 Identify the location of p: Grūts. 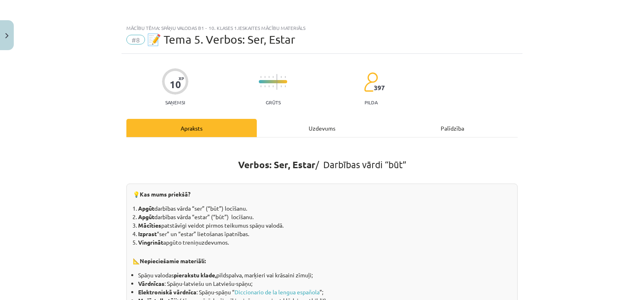
(273, 102).